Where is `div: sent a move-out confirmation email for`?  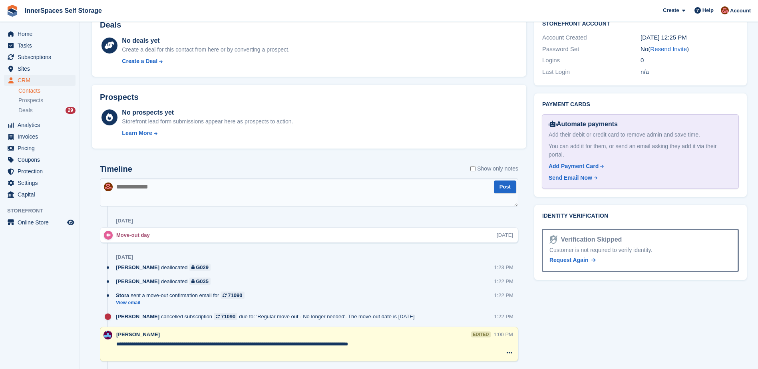 div: sent a move-out confirmation email for is located at coordinates (182, 295).